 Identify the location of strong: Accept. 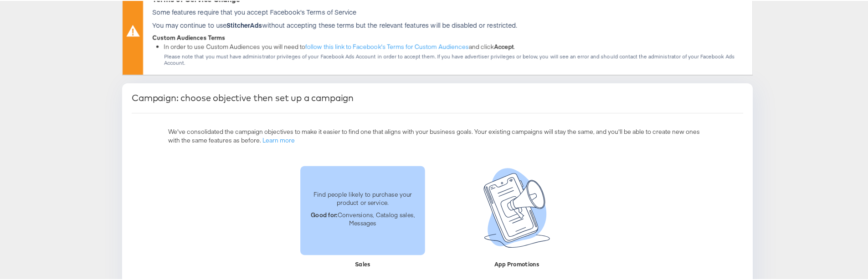
(503, 46).